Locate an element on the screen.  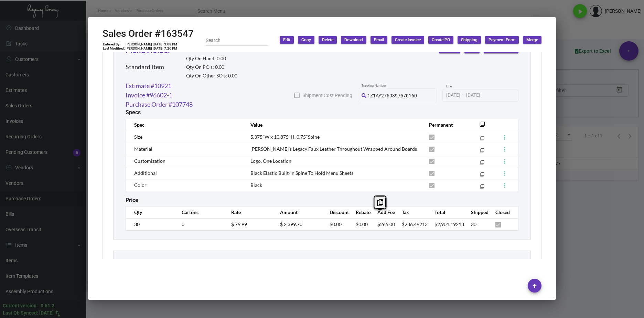
th: Rate is located at coordinates (249, 212).